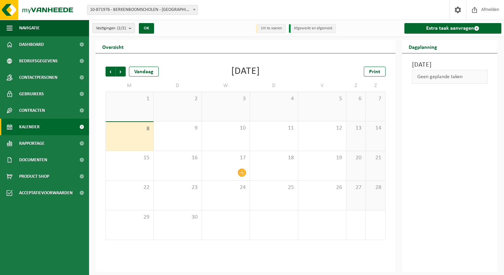 The height and width of the screenshot is (275, 504). What do you see at coordinates (130, 158) in the screenshot?
I see `span: 15` at bounding box center [130, 158].